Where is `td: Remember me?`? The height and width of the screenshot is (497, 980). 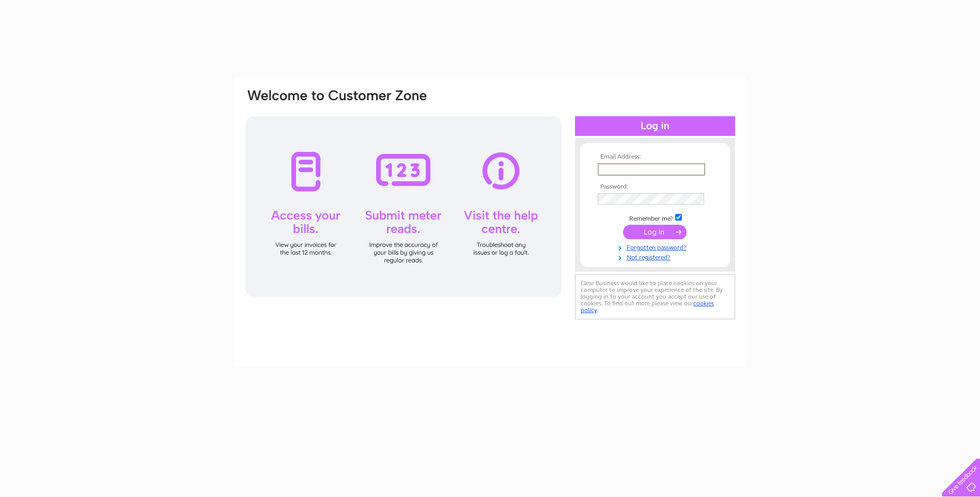 td: Remember me? is located at coordinates (655, 218).